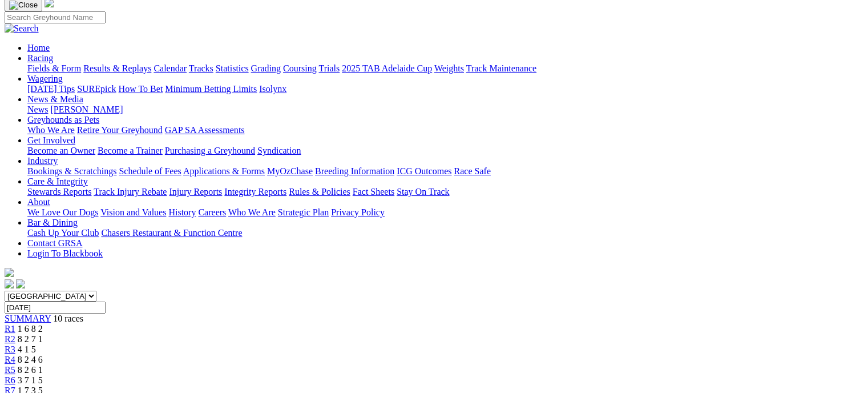  What do you see at coordinates (68, 318) in the screenshot?
I see `span: 10 races` at bounding box center [68, 318].